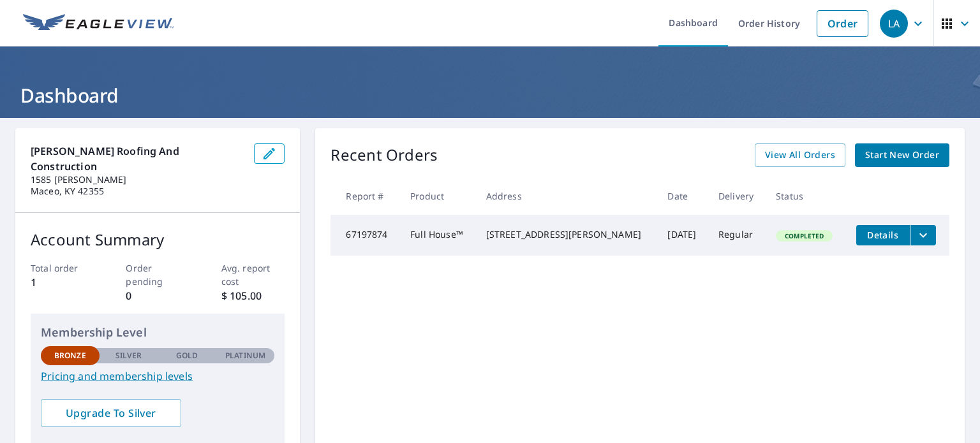  I want to click on th: Delivery, so click(737, 195).